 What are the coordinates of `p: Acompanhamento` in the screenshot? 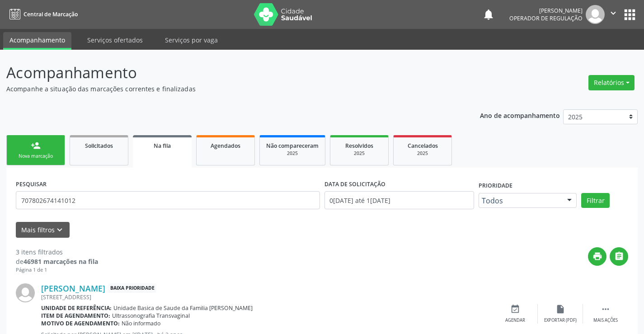 It's located at (227, 73).